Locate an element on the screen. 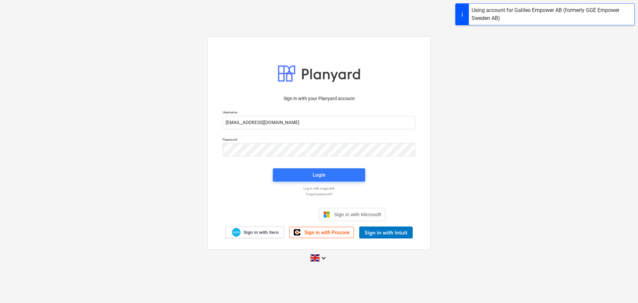 Image resolution: width=638 pixels, height=303 pixels. img: Xero logo is located at coordinates (236, 232).